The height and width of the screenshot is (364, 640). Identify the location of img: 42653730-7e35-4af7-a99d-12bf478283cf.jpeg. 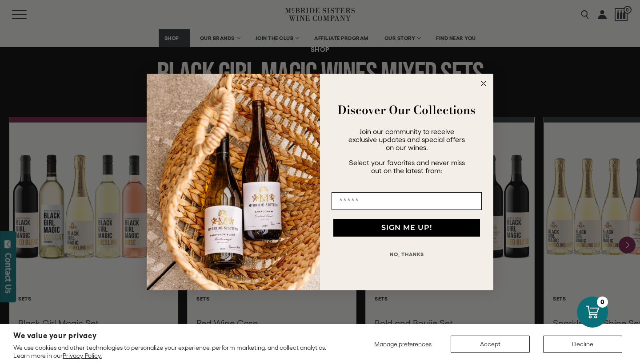
(234, 182).